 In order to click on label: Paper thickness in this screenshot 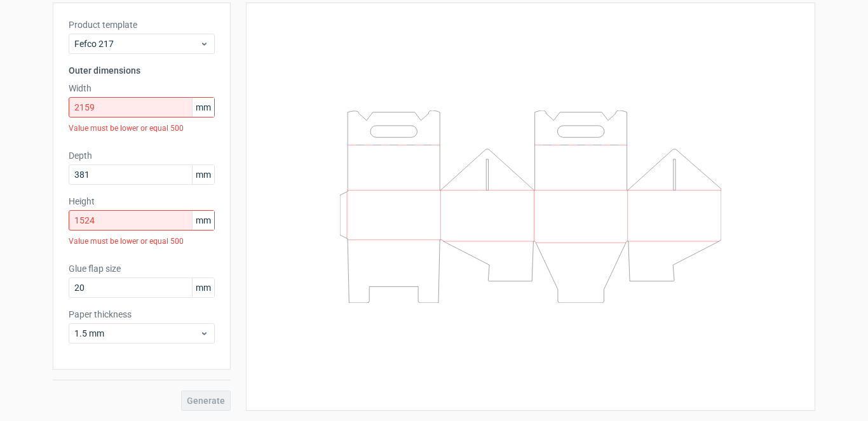, I will do `click(142, 315)`.